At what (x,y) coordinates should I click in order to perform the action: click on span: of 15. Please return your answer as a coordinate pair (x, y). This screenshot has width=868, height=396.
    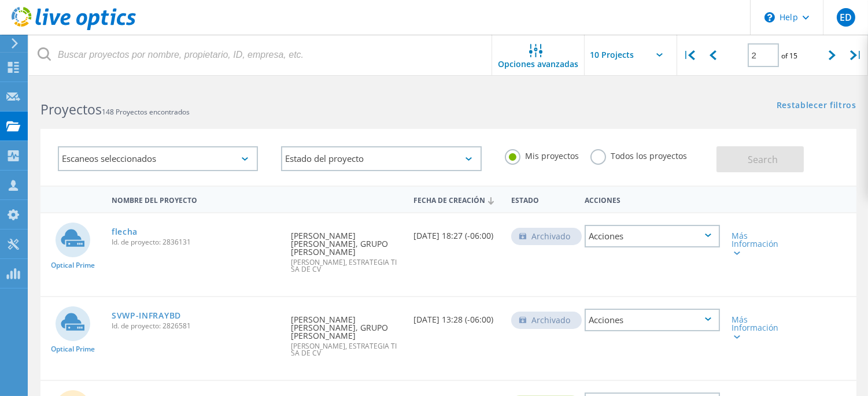
    Looking at the image, I should click on (790, 55).